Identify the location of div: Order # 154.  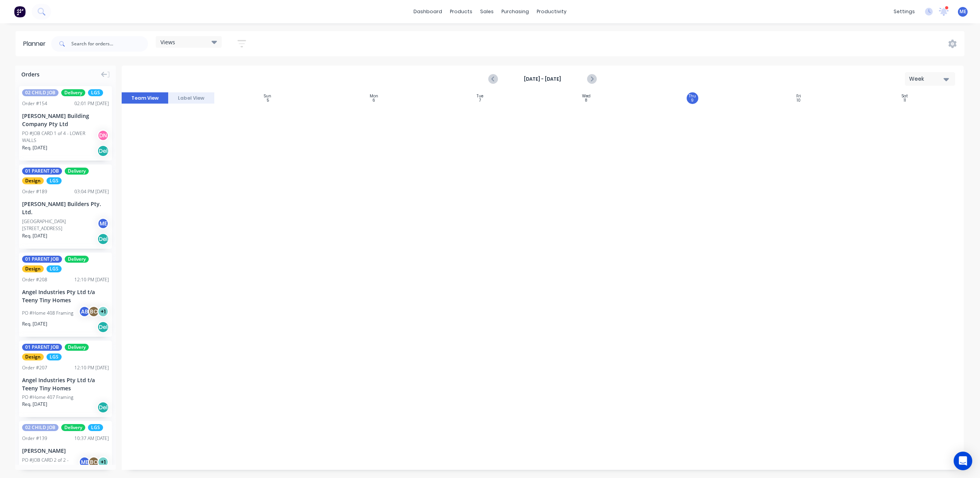
(34, 104).